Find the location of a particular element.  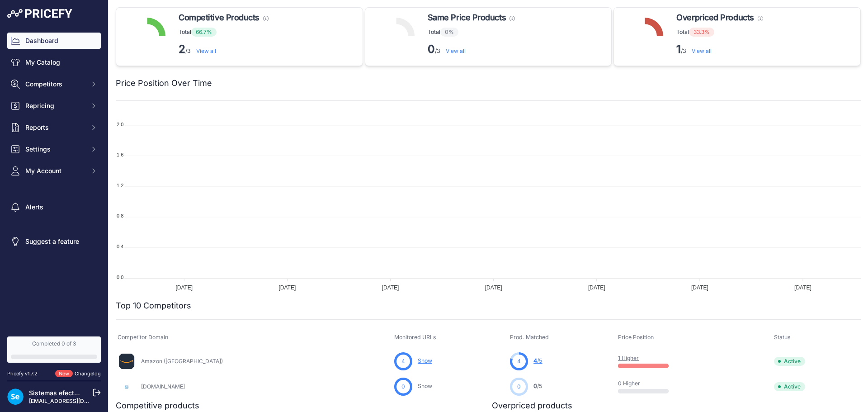

span: My Account is located at coordinates (55, 171).